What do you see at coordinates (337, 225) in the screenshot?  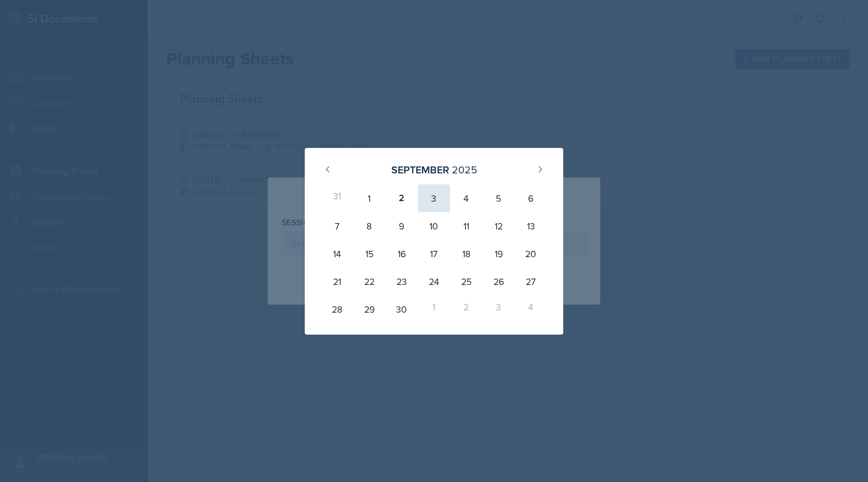 I see `div: 7` at bounding box center [337, 225].